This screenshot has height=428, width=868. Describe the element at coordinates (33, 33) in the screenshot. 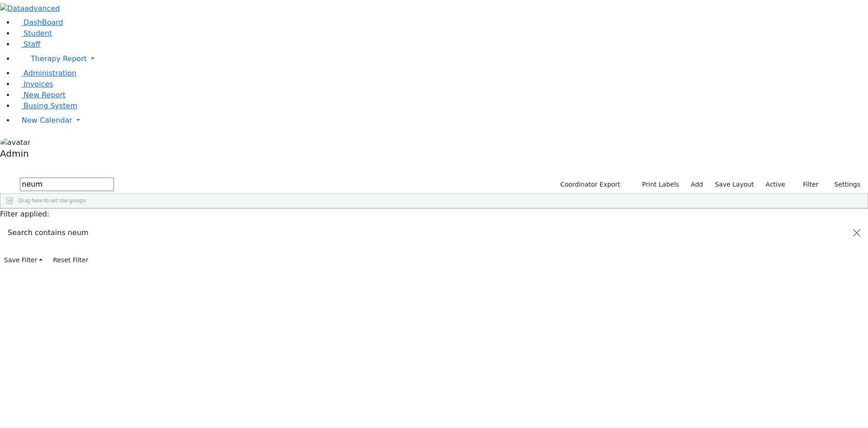

I see `a: Student` at that location.